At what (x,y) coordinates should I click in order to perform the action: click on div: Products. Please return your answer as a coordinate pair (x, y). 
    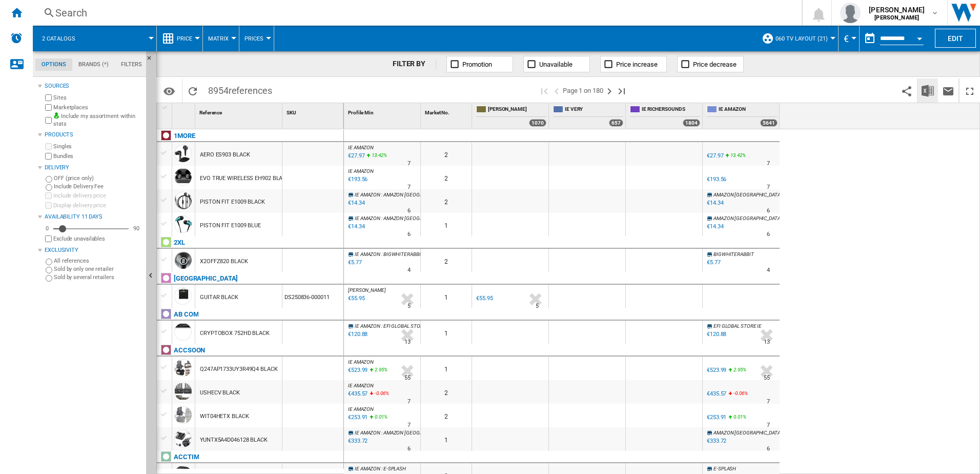
    Looking at the image, I should click on (94, 135).